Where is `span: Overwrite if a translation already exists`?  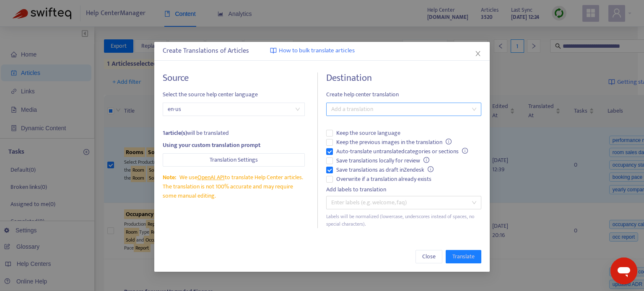 span: Overwrite if a translation already exists is located at coordinates (384, 180).